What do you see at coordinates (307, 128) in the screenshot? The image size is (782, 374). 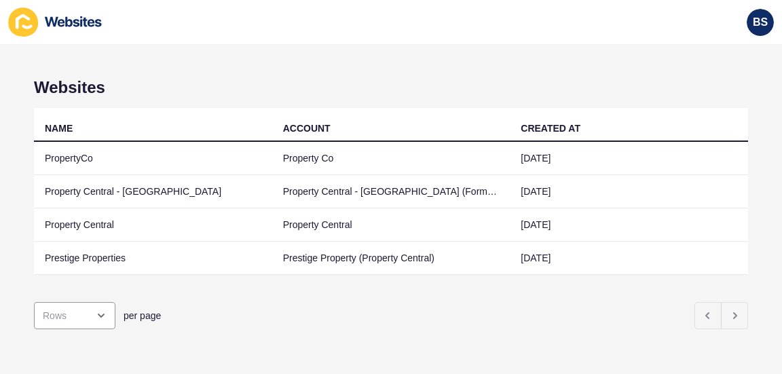 I see `div: ACCOUNT` at bounding box center [307, 128].